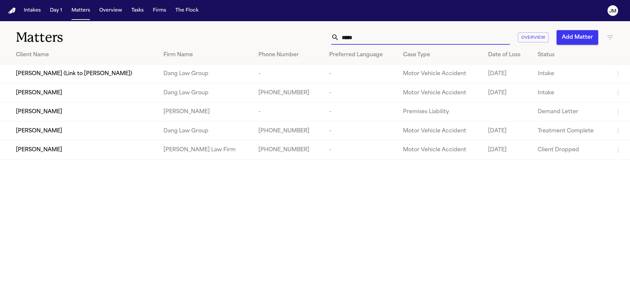 This screenshot has height=283, width=630. What do you see at coordinates (56, 11) in the screenshot?
I see `a: Day 1` at bounding box center [56, 11].